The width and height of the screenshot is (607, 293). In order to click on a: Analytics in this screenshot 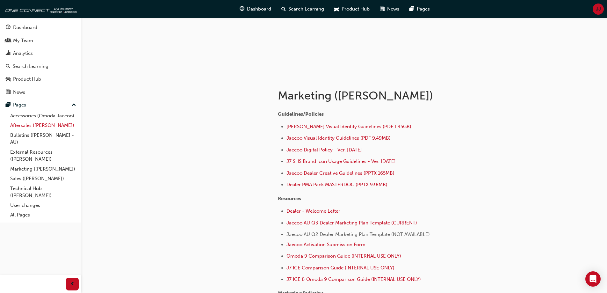, I will do `click(40, 53)`.